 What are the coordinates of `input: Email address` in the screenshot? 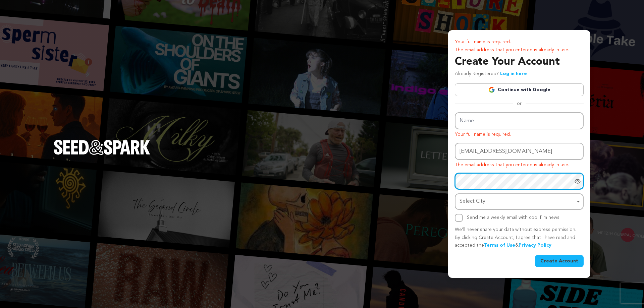 It's located at (519, 151).